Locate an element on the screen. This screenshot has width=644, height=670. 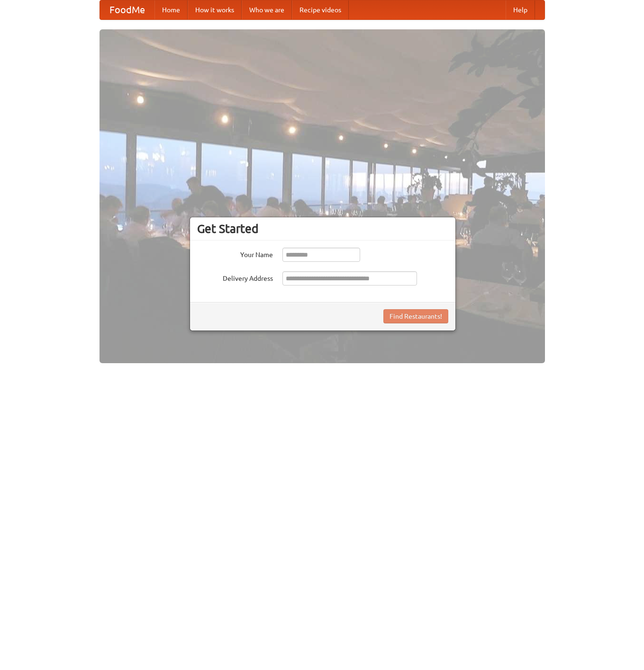
a: Who we are is located at coordinates (267, 10).